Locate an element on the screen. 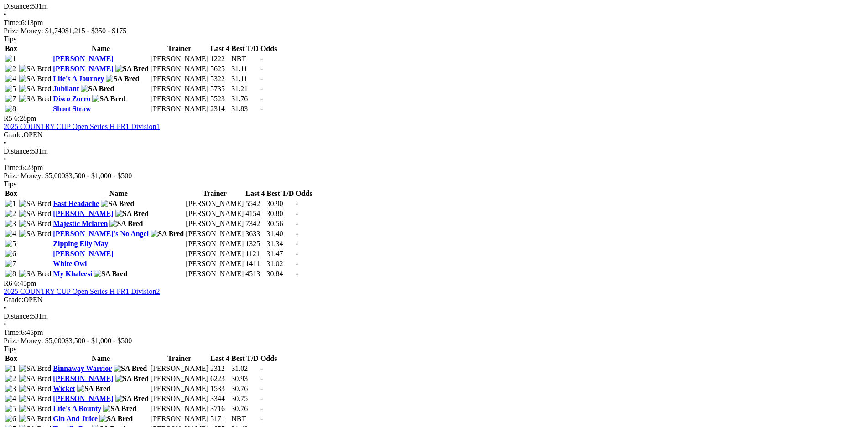 This screenshot has height=427, width=868. th: Last 4 is located at coordinates (220, 49).